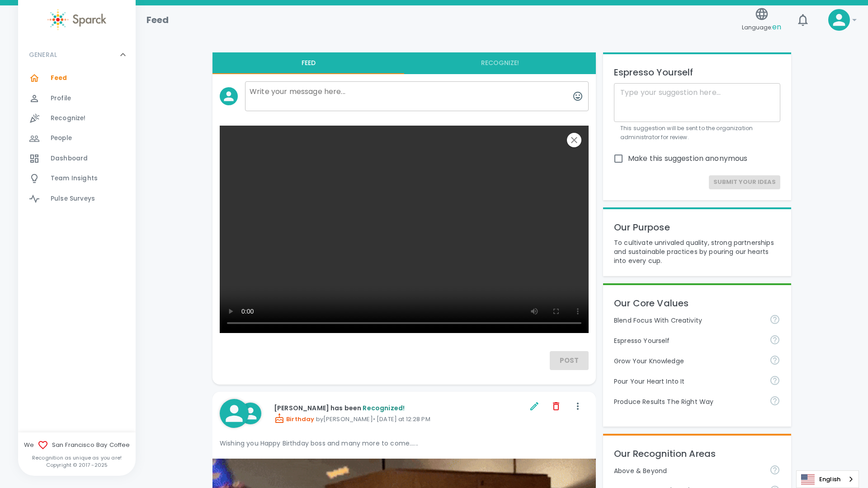  What do you see at coordinates (77, 465) in the screenshot?
I see `p: Copyright © 2017 - 2025` at bounding box center [77, 465].